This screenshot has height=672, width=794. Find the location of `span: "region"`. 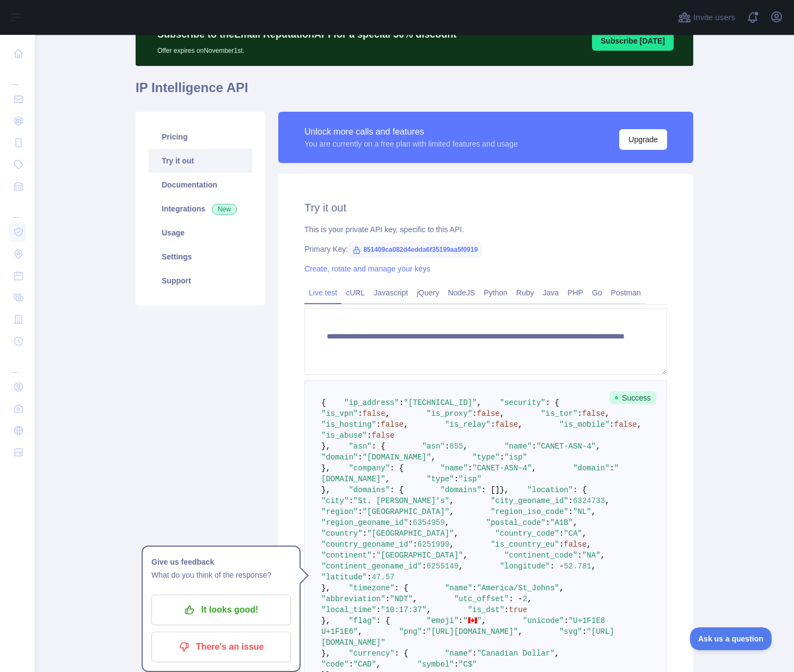

span: "region" is located at coordinates (339, 511).